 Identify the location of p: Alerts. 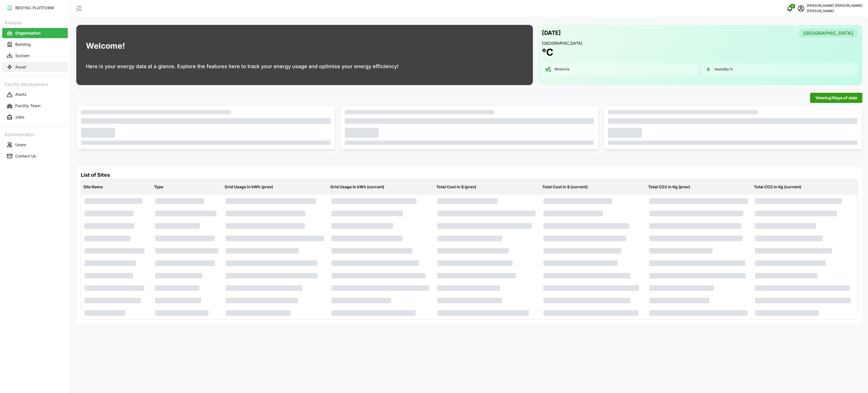
(21, 95).